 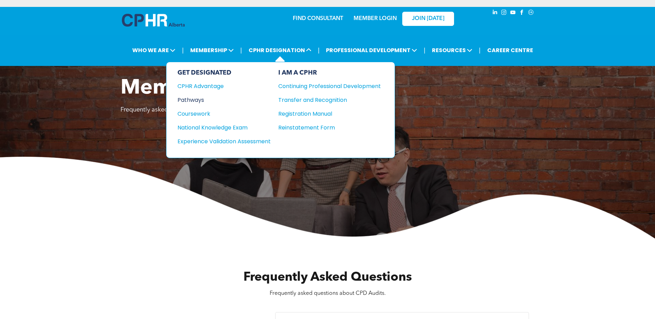 I want to click on span: CPHR DESIGNATION, so click(x=280, y=50).